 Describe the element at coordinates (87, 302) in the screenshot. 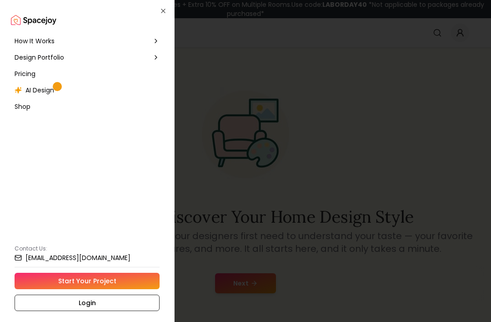

I see `a: Login` at that location.